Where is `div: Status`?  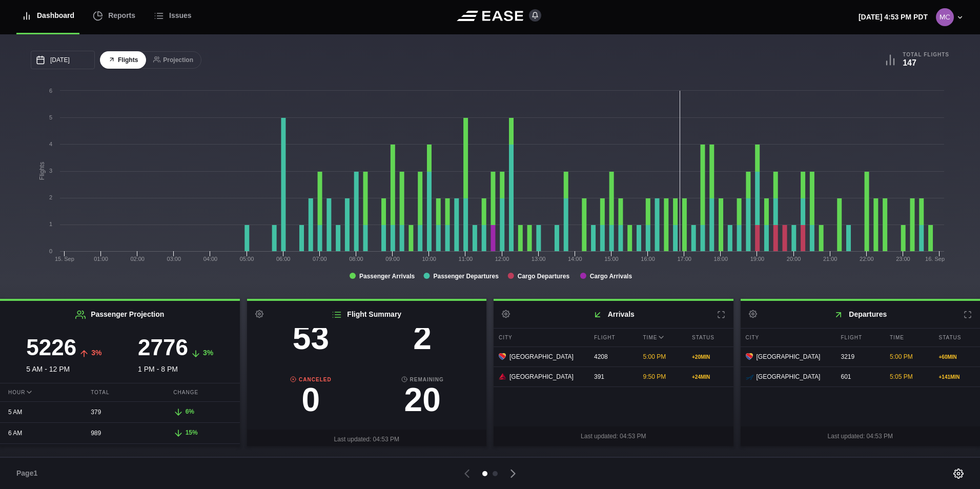
div: Status is located at coordinates (710, 337).